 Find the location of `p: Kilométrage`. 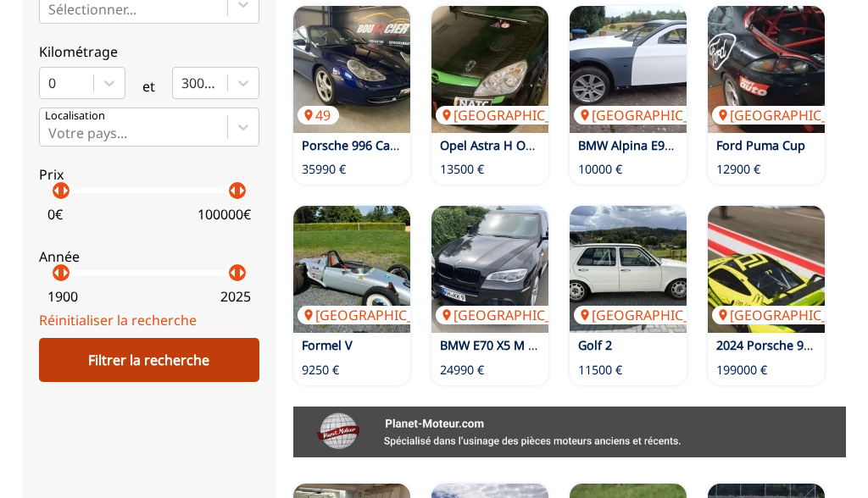

p: Kilométrage is located at coordinates (149, 52).